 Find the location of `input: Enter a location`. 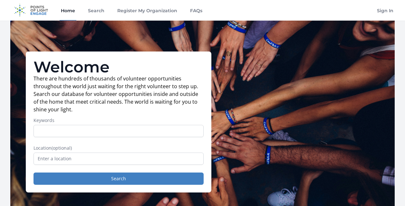

input: Enter a location is located at coordinates (119, 159).